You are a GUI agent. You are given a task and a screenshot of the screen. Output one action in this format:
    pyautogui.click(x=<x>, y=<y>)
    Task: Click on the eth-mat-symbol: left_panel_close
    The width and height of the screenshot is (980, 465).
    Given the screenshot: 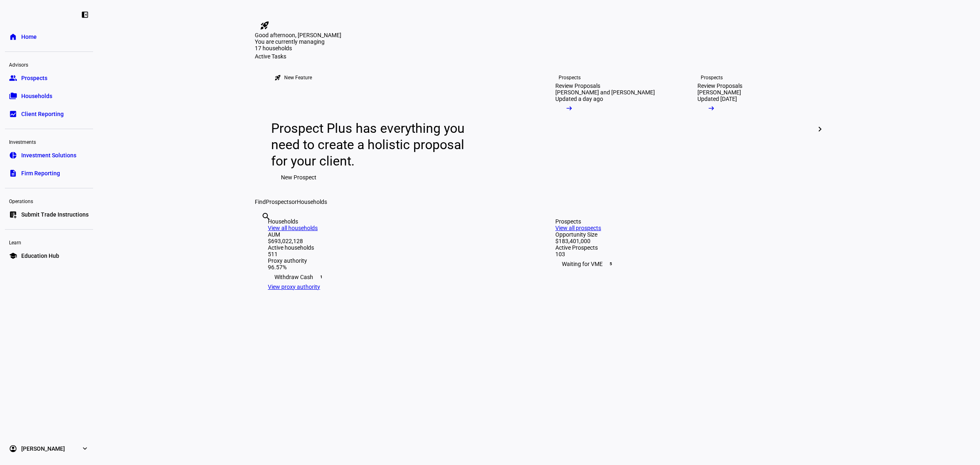 What is the action you would take?
    pyautogui.click(x=85, y=15)
    